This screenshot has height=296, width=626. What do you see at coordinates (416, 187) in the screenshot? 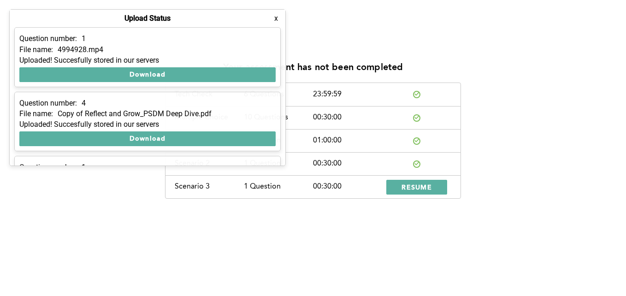
I see `span: RESUME` at bounding box center [416, 187].